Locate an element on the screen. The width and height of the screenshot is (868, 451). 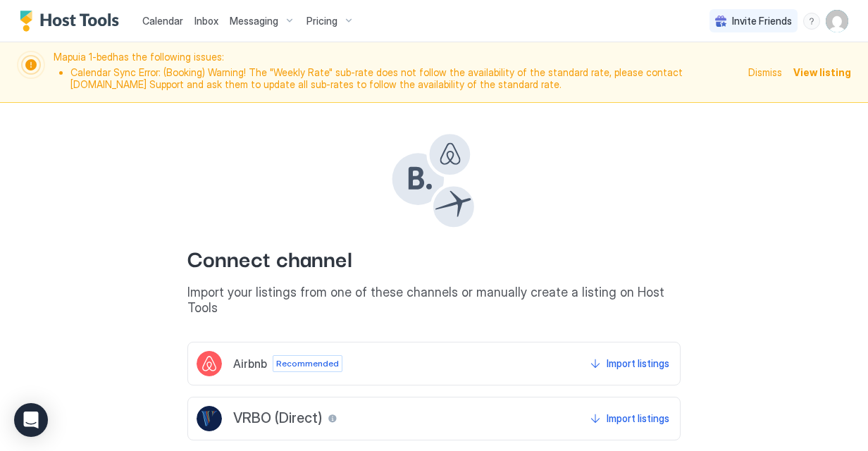
span: Connect channel is located at coordinates (434, 257).